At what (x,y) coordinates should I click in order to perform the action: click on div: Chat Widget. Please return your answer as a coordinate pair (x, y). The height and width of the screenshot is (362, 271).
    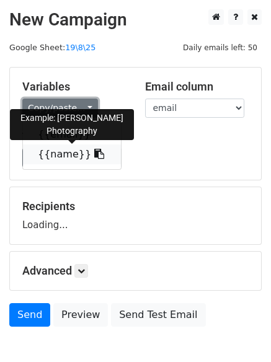
    Looking at the image, I should click on (240, 332).